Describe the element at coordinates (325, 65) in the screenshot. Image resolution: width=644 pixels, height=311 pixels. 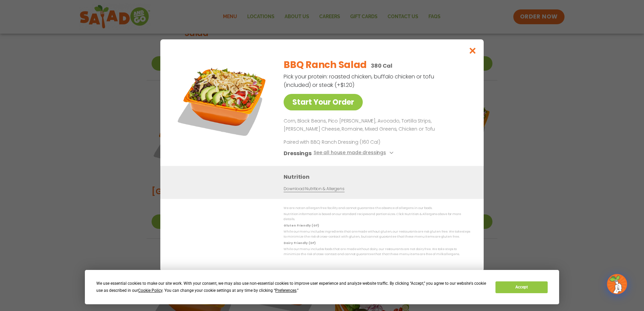
I see `h2: BBQ Ranch Salad` at that location.